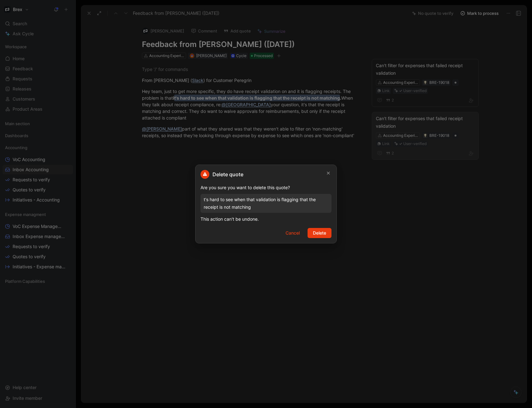 The width and height of the screenshot is (532, 408). I want to click on div: Are you sure you want to delete this quote? This action can't be undone., so click(266, 203).